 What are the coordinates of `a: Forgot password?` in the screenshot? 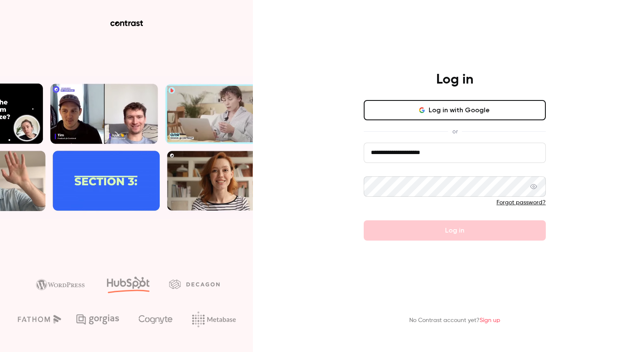 It's located at (521, 203).